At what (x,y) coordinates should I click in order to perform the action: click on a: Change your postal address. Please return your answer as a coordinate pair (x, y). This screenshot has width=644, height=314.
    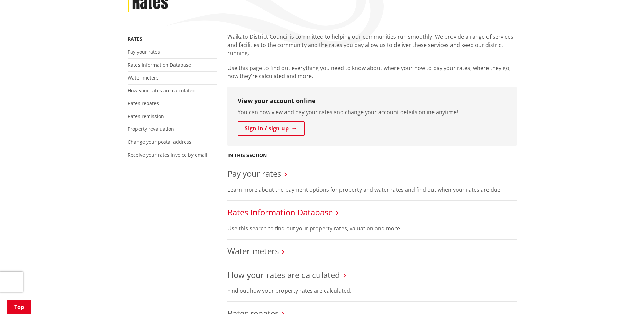
    Looking at the image, I should click on (160, 142).